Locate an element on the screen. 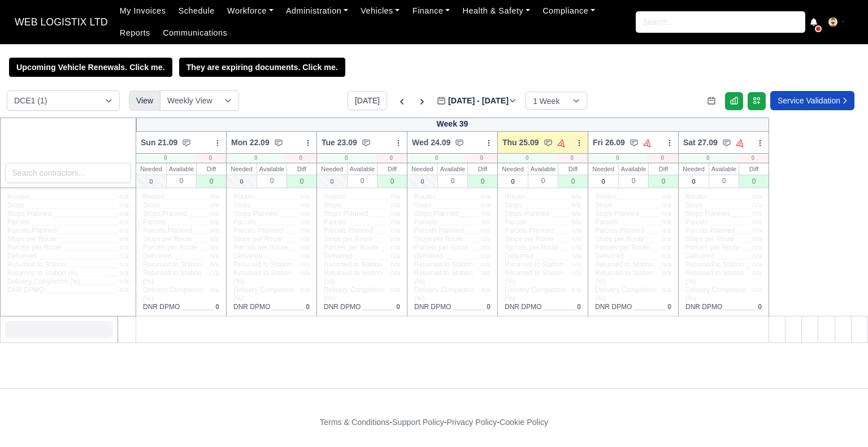 The height and width of the screenshot is (447, 868). span: Fri 26.09 is located at coordinates (609, 142).